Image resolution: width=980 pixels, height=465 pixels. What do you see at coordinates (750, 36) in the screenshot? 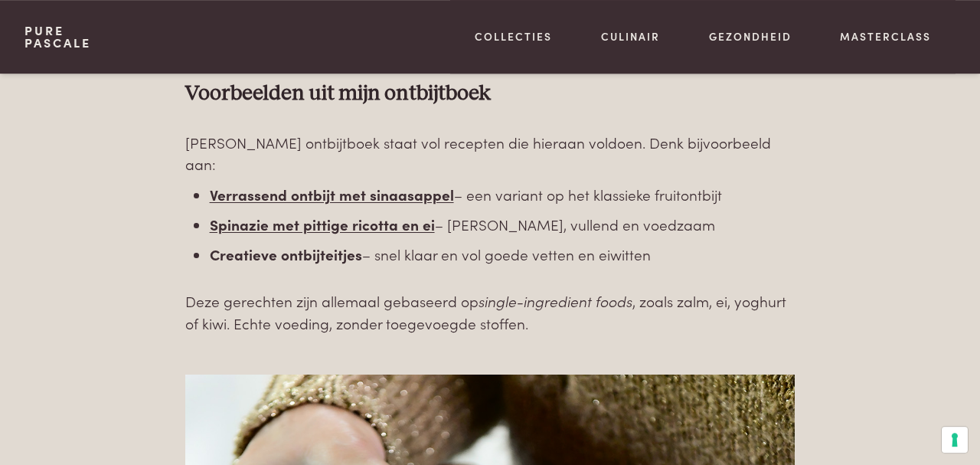
I see `a: Gezondheid` at bounding box center [750, 36].